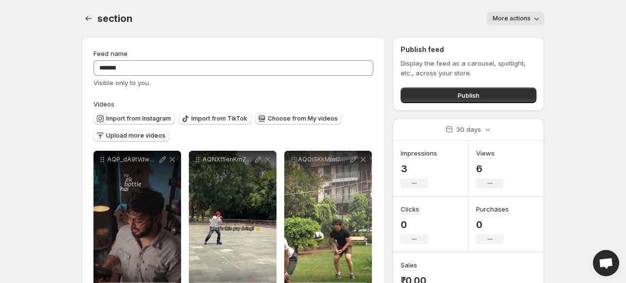 The image size is (626, 283). What do you see at coordinates (410, 209) in the screenshot?
I see `h3: Clicks` at bounding box center [410, 209].